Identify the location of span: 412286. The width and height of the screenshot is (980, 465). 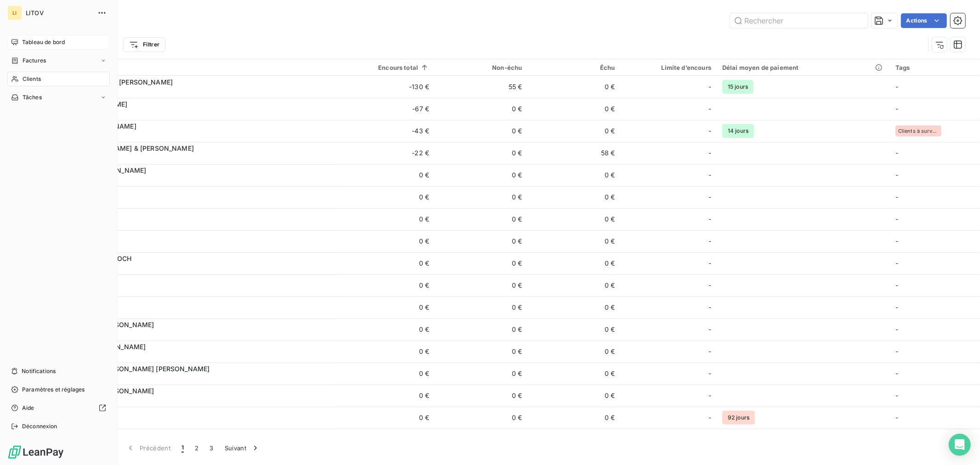
(197, 313).